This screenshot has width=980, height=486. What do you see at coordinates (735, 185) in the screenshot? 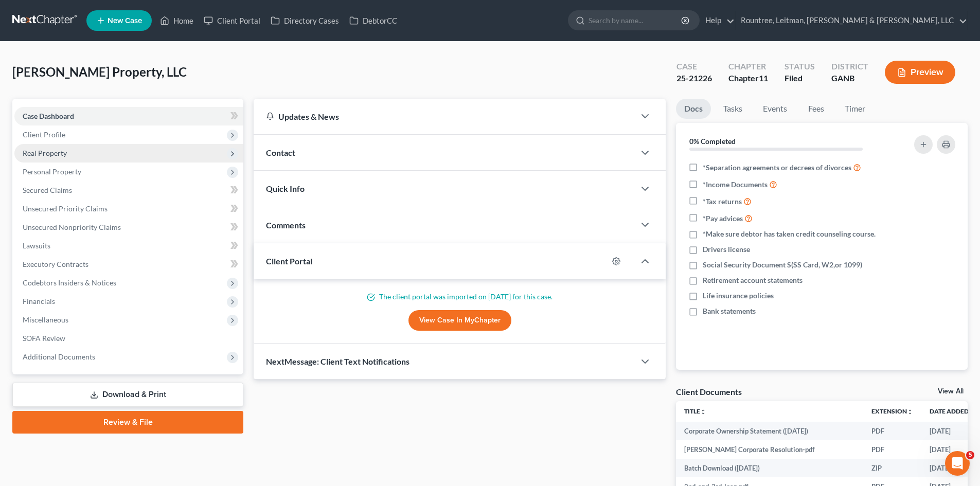
I see `span: *Income Documents` at bounding box center [735, 185].